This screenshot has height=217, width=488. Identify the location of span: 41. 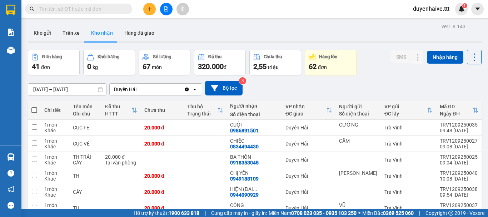
(36, 66).